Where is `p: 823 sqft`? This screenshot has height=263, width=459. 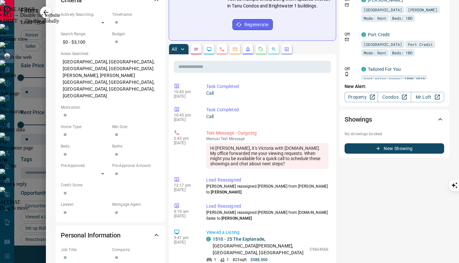
p: 823 sqft is located at coordinates (239, 259).